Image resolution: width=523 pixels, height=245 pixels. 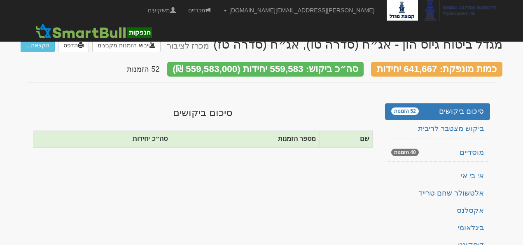 I want to click on small: מכרז לציבור, so click(x=188, y=46).